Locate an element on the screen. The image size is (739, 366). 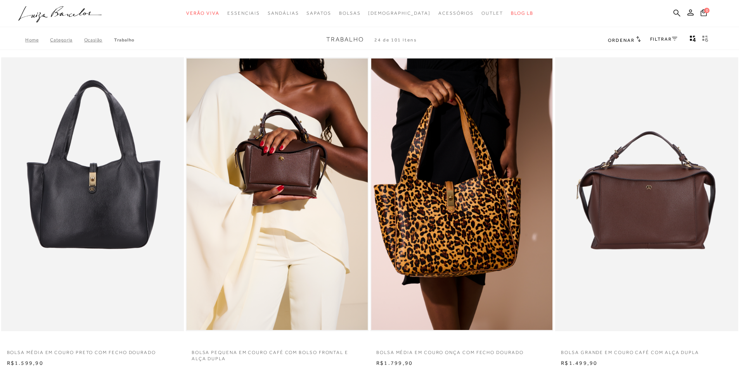
a: BOLSA PEQUENA EM COURO CAFÉ COM BOLSO FRONTAL E ALÇA DUPLA is located at coordinates (277, 354).